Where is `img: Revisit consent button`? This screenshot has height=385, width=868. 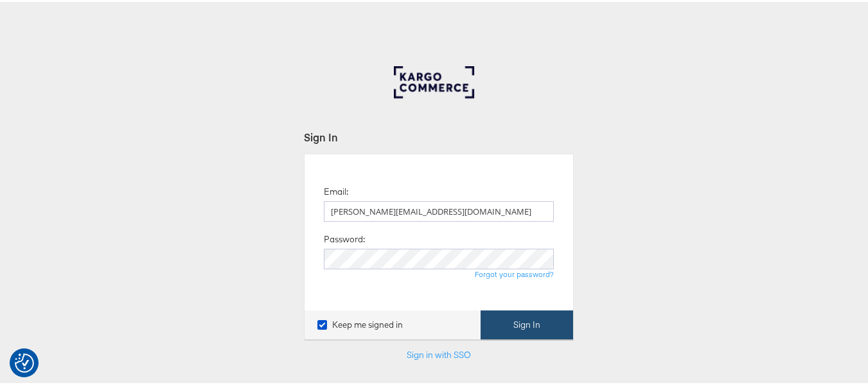
img: Revisit consent button is located at coordinates (24, 361).